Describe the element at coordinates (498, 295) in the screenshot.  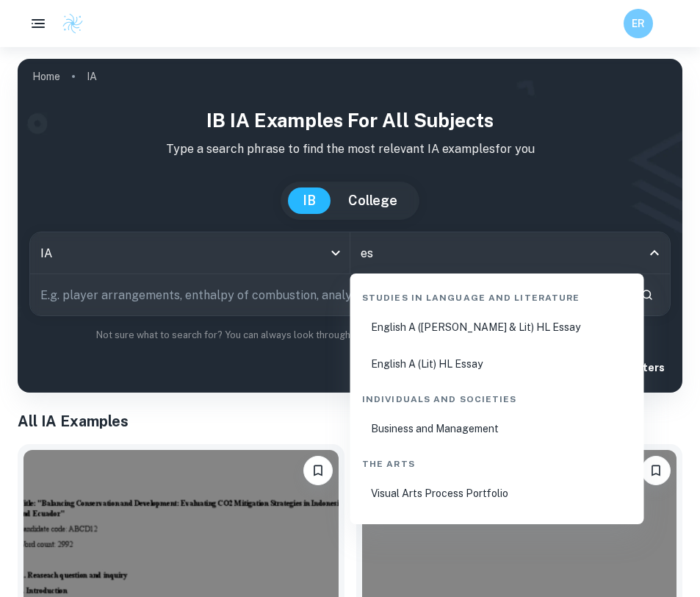
I see `div: Studies in Language and Literature` at that location.